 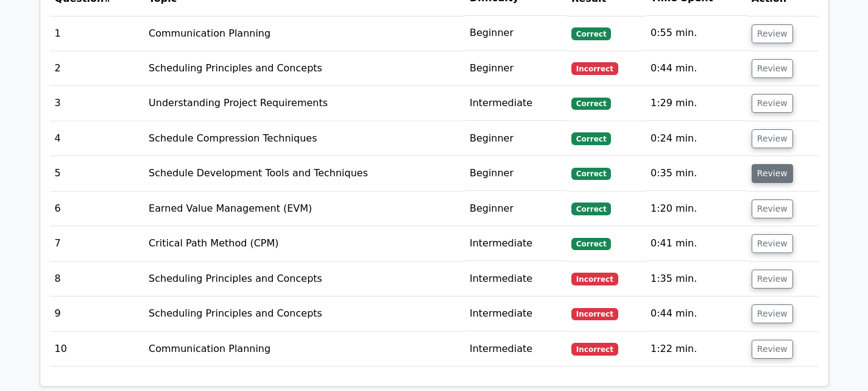 What do you see at coordinates (696, 209) in the screenshot?
I see `td: 1:20 min.` at bounding box center [696, 209].